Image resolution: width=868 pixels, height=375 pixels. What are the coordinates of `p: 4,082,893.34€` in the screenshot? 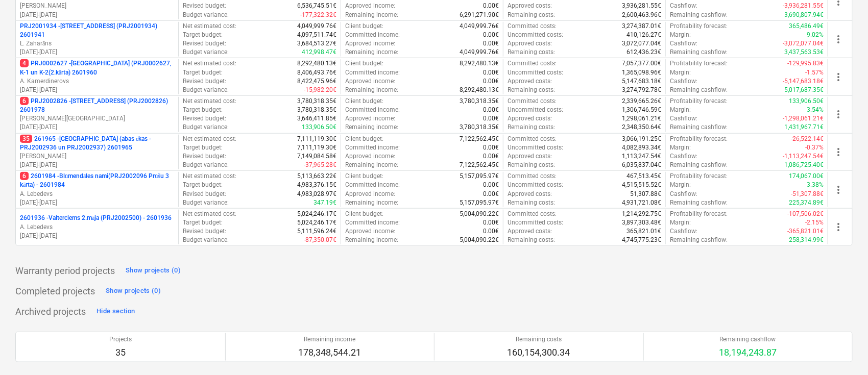 It's located at (641, 148).